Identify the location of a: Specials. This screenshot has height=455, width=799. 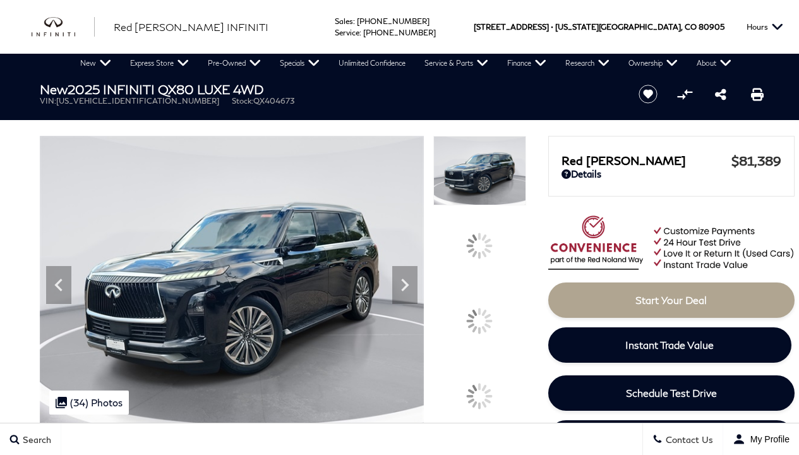
(299, 63).